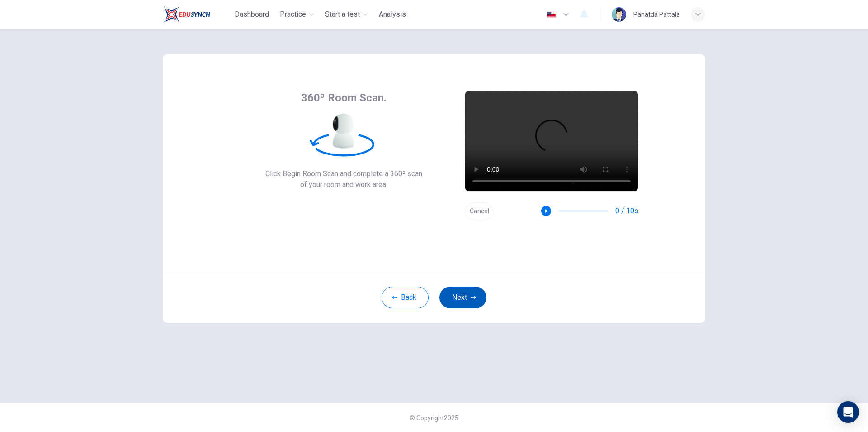  I want to click on button: Dashboard, so click(252, 15).